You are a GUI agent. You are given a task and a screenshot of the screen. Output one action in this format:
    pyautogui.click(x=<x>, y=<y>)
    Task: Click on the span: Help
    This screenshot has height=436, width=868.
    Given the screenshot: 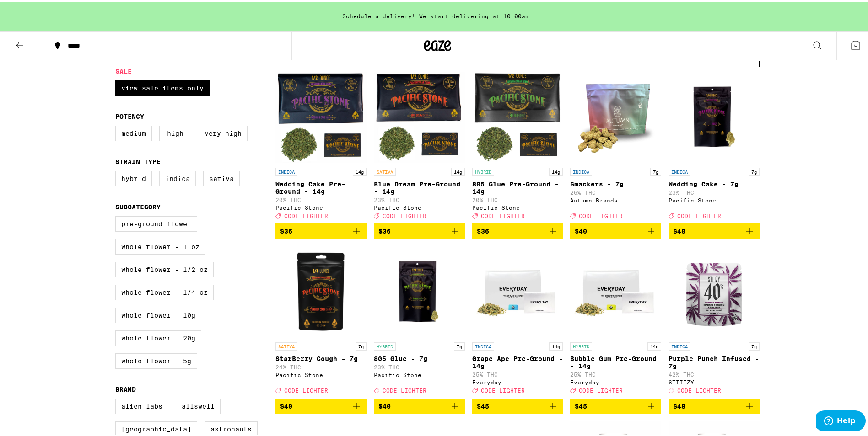 What is the action you would take?
    pyautogui.click(x=30, y=10)
    